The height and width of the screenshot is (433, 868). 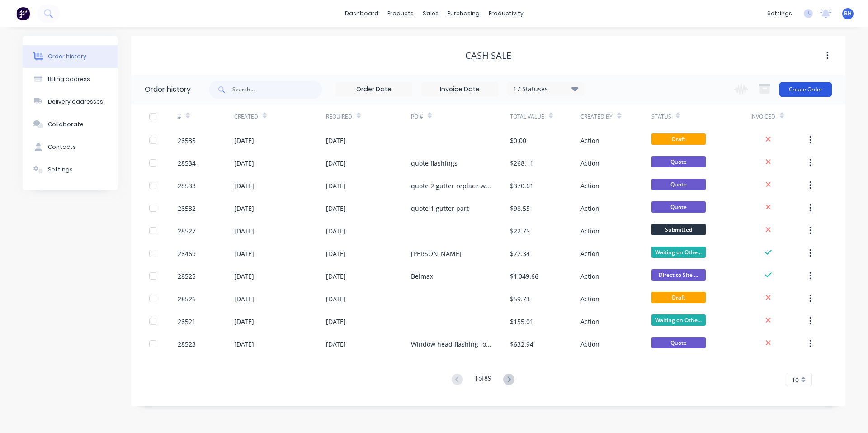 I want to click on div: quote 1 gutter part, so click(x=440, y=209).